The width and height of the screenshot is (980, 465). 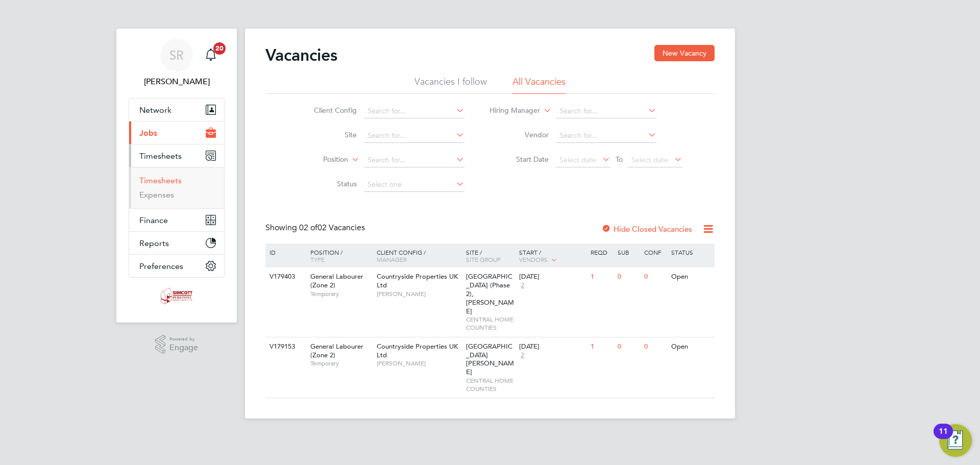 What do you see at coordinates (419, 256) in the screenshot?
I see `div: Client Config /` at bounding box center [419, 256].